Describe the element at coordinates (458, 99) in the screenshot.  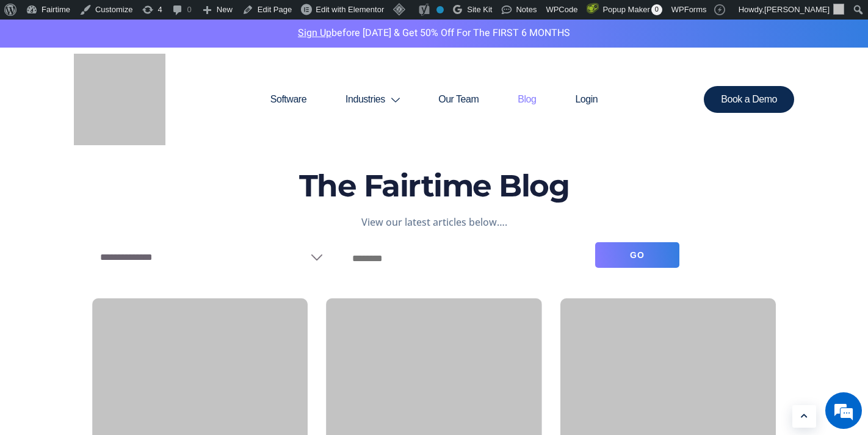
I see `a: Our Team` at that location.